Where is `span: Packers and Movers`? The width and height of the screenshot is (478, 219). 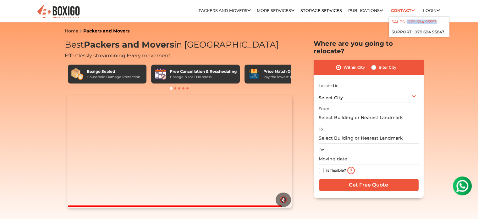 span: Packers and Movers is located at coordinates (129, 44).